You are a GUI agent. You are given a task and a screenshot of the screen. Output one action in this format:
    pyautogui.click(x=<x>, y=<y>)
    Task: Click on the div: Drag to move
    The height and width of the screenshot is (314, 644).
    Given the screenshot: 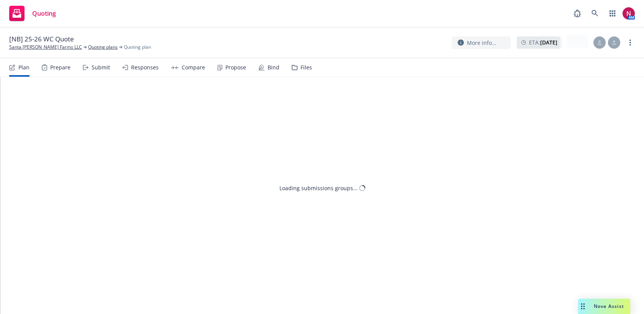 What is the action you would take?
    pyautogui.click(x=582, y=306)
    